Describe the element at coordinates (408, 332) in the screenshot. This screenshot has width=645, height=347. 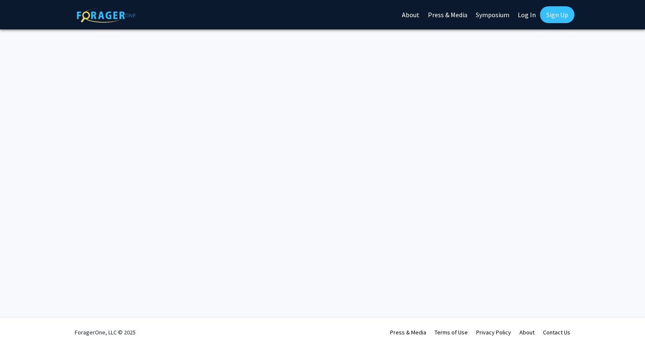
I see `a: Press & Media` at that location.